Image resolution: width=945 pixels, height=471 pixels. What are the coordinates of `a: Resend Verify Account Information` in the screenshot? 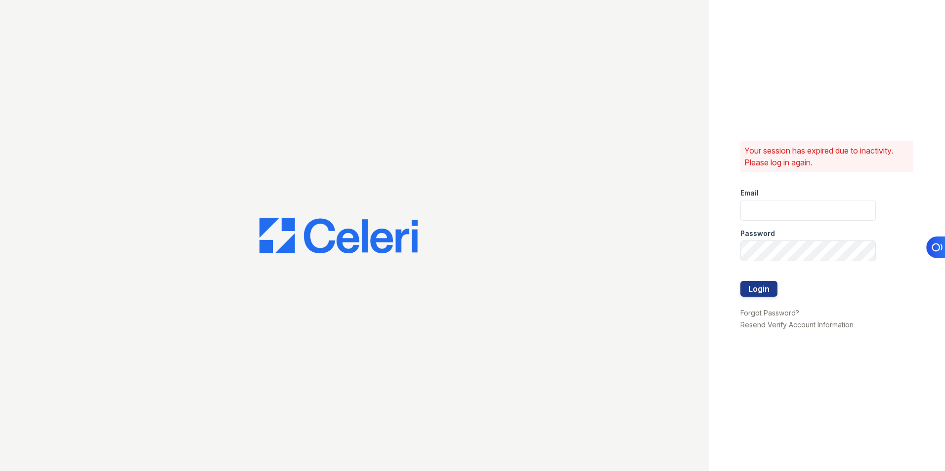 It's located at (796, 325).